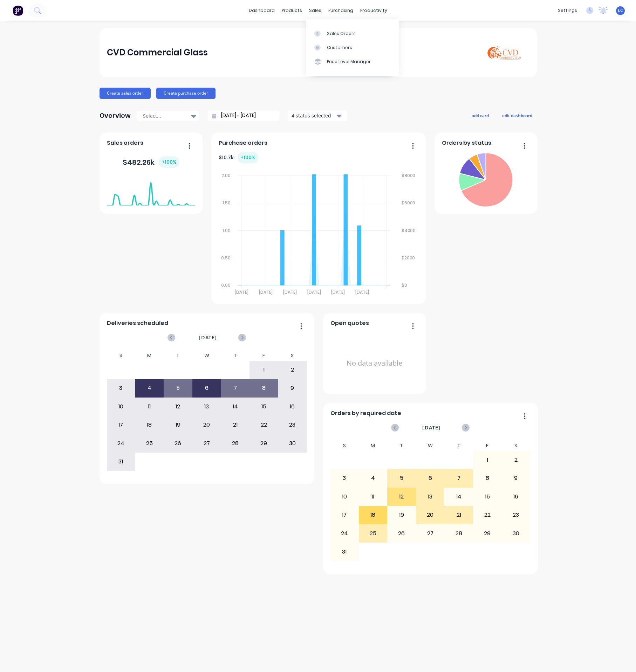  I want to click on div: sales, so click(315, 11).